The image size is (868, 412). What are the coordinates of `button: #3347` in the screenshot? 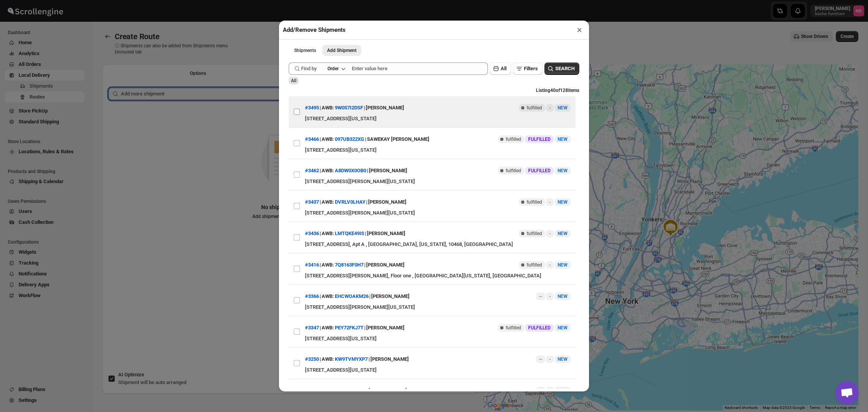 It's located at (312, 327).